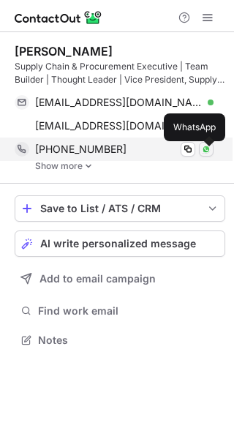 The image size is (234, 439). What do you see at coordinates (130, 166) in the screenshot?
I see `a: Show more` at bounding box center [130, 166].